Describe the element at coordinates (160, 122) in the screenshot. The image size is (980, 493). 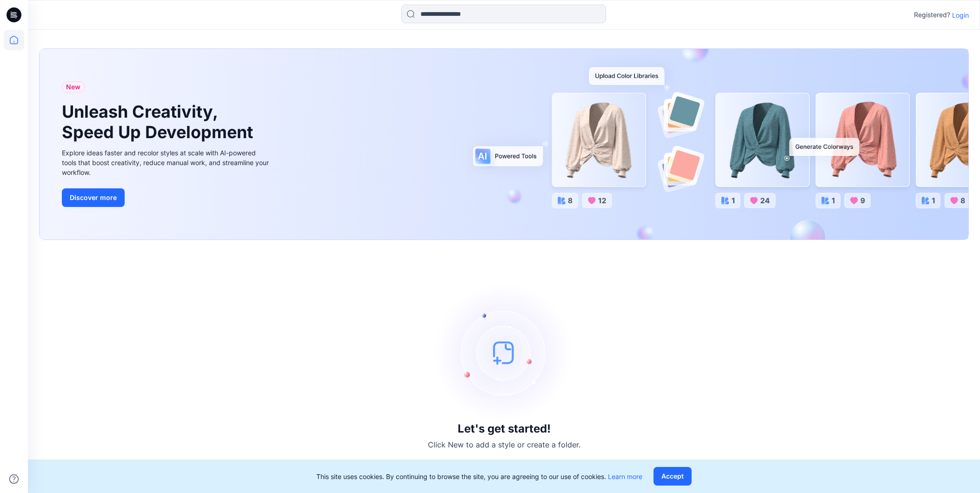
I see `h1: Unleash Creativity, Speed Up Development` at that location.